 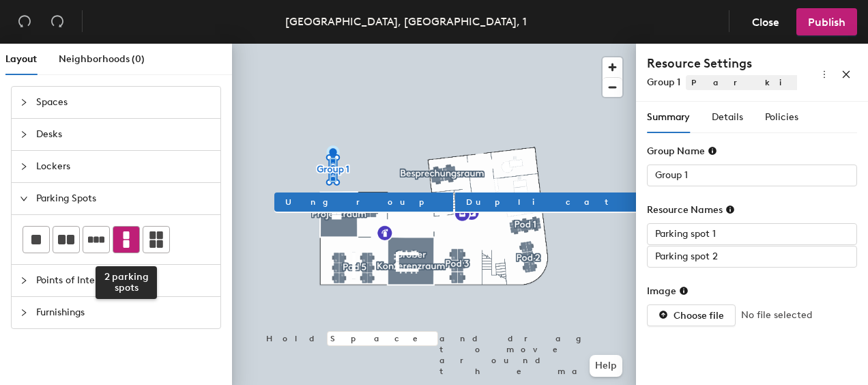 I want to click on div: Resource Names, so click(x=691, y=210).